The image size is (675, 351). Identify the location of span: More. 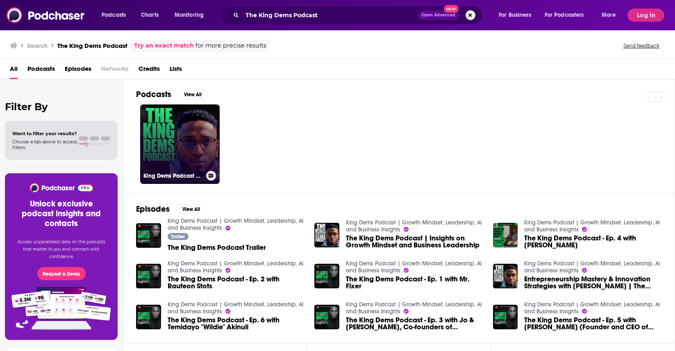
(609, 15).